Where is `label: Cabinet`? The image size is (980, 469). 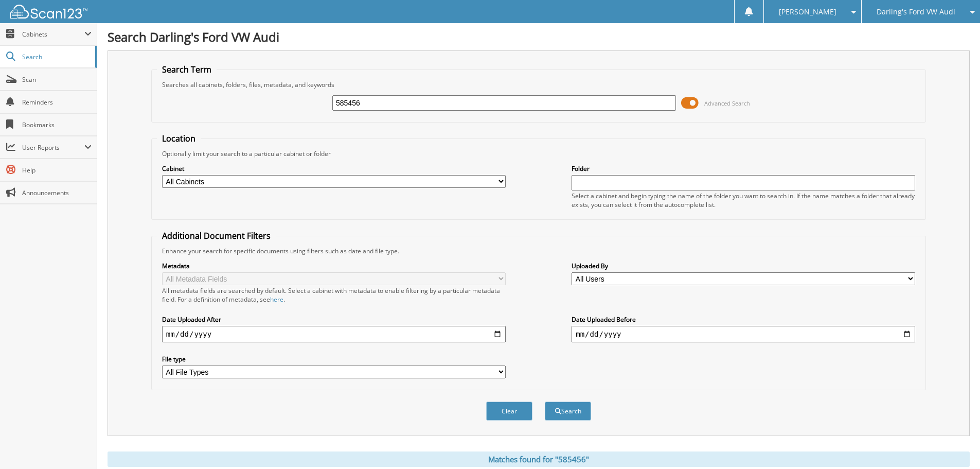 label: Cabinet is located at coordinates (334, 168).